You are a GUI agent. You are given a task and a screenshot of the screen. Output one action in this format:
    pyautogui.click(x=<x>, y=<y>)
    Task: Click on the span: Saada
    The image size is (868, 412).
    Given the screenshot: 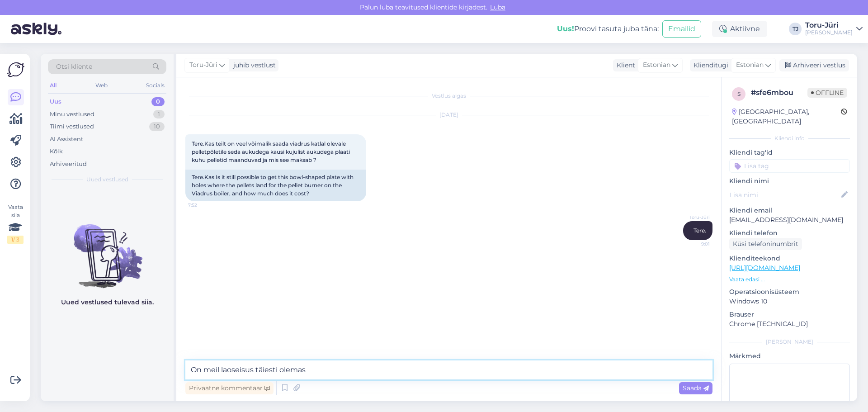 What is the action you would take?
    pyautogui.click(x=696, y=388)
    